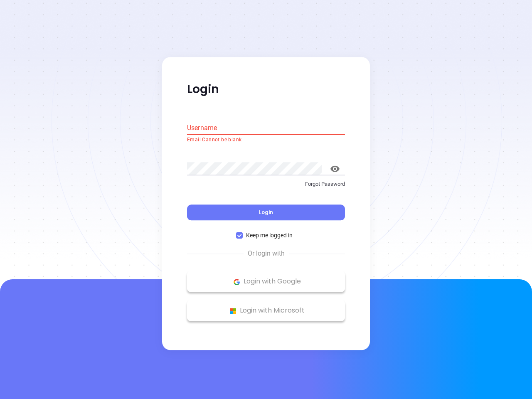  I want to click on p: Forgot Password, so click(266, 184).